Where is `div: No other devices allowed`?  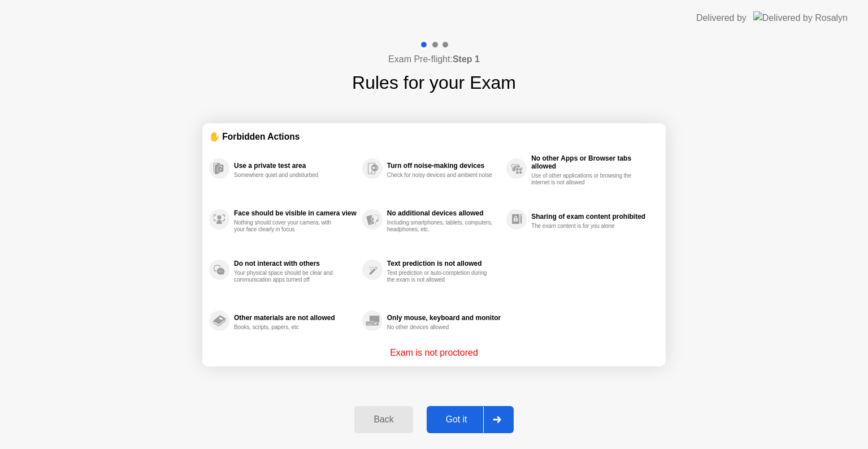
div: No other devices allowed is located at coordinates (440, 327).